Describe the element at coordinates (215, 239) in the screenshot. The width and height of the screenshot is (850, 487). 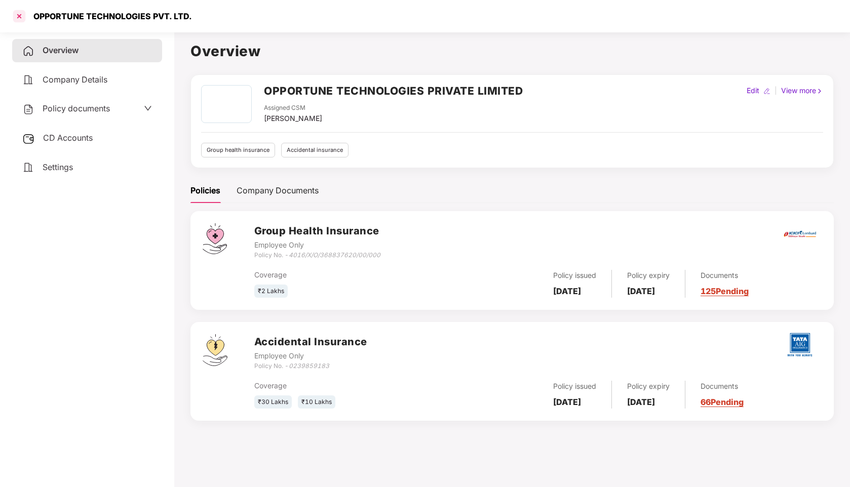
I see `img: svg+xml;base64,PHN2ZyB4bWxucz0iaHR0cDovL3d3dy53My5vcmcvMjAwMC9zdmciIHdpZHRoPSI0Ny43MTQiIGhlaWdodD...` at that location.